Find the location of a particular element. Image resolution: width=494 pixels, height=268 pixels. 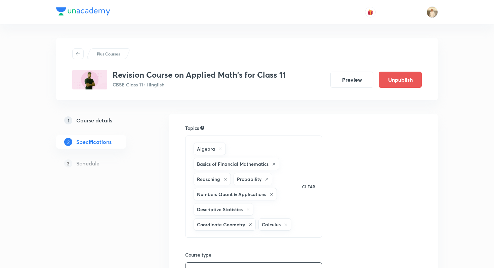

h6: Descriptive Statistics is located at coordinates (220, 209).